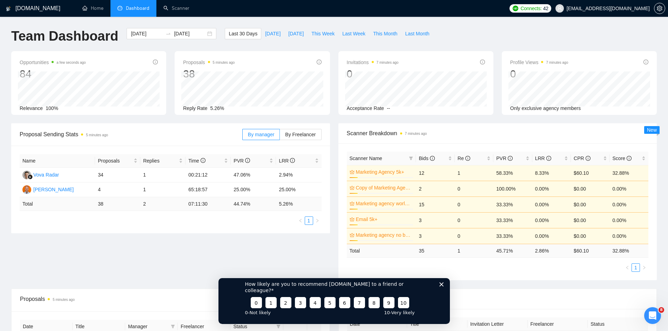 Image resolution: width=668 pixels, height=331 pixels. What do you see at coordinates (217, 108) in the screenshot?
I see `span: 5.26%` at bounding box center [217, 108].